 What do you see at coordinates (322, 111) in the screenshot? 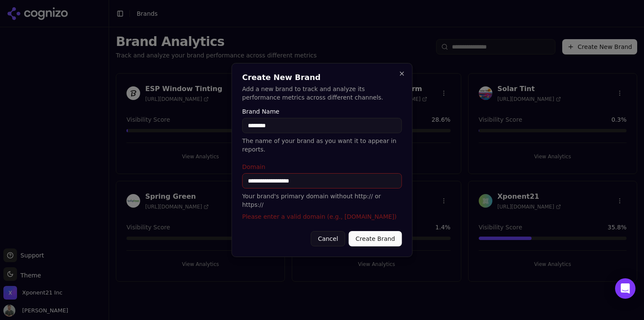
I see `label: Brand Name` at bounding box center [322, 111].